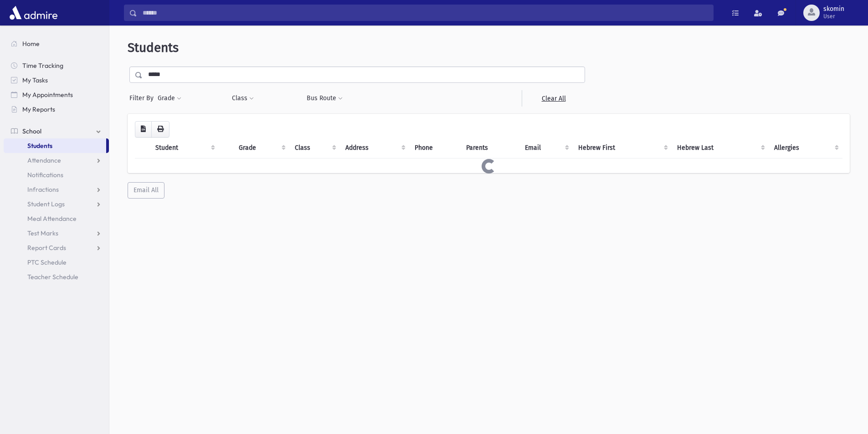 Image resolution: width=868 pixels, height=434 pixels. Describe the element at coordinates (261, 148) in the screenshot. I see `th: Grade` at that location.